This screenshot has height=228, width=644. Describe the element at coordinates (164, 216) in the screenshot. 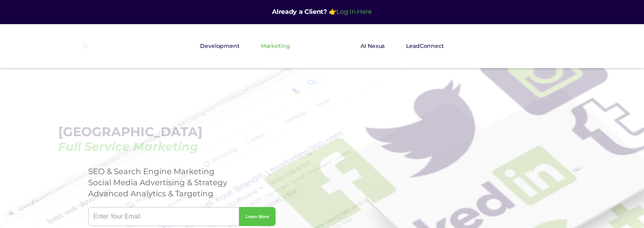

I see `input: Enter Your Email` at that location.